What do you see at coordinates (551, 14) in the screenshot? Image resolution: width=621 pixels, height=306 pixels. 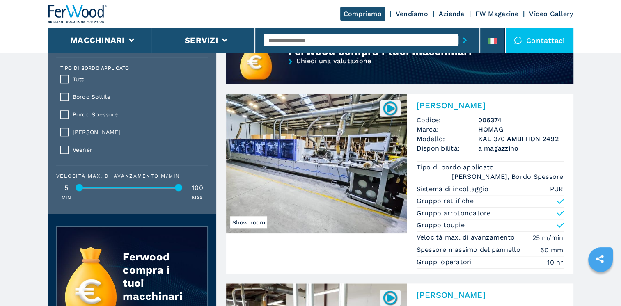 I see `a: Video Gallery` at bounding box center [551, 14].